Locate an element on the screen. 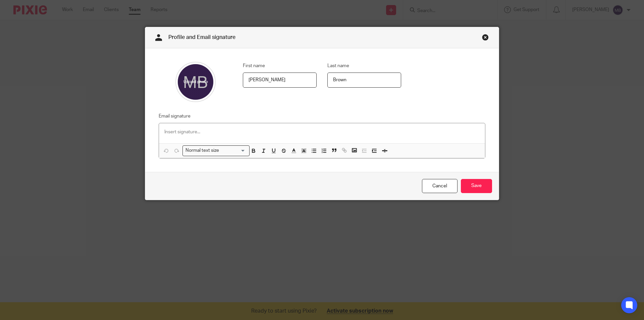  a: Close this dialog window is located at coordinates (485, 38).